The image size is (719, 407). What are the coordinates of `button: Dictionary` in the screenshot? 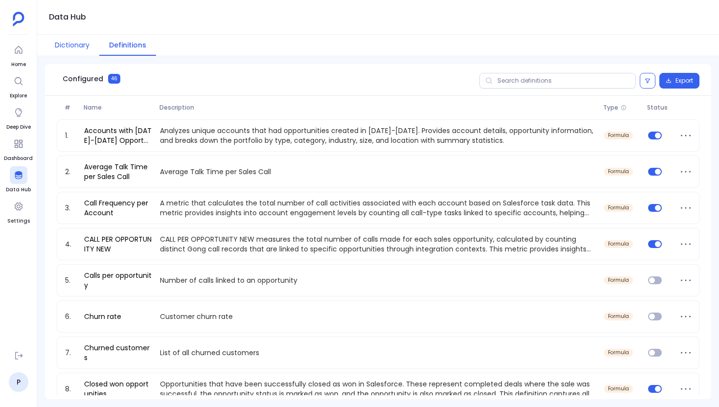 It's located at (72, 45).